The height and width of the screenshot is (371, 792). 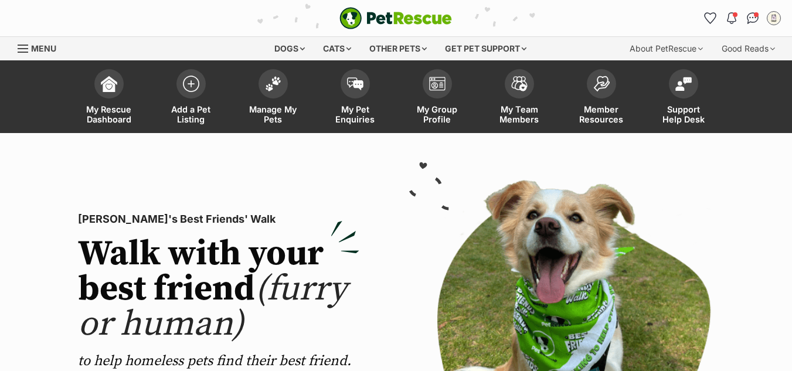 I want to click on div: Get pet support, so click(x=485, y=49).